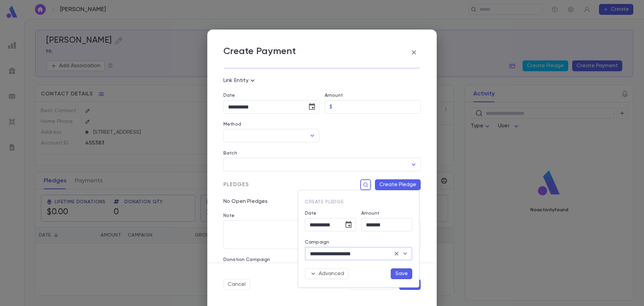 Image resolution: width=644 pixels, height=306 pixels. Describe the element at coordinates (327, 274) in the screenshot. I see `button: Advanced` at that location.